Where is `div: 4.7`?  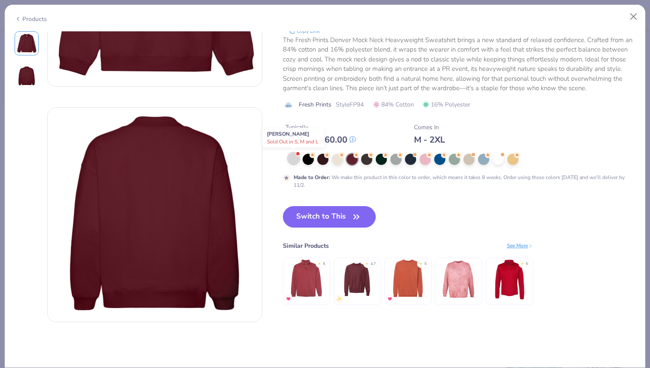
div: 4.7 is located at coordinates (373, 264).